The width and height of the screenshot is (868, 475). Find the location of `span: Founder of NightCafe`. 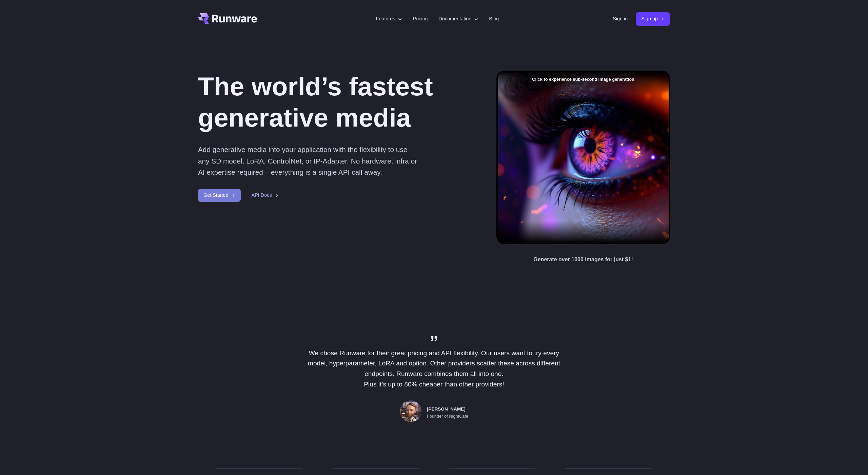

span: Founder of NightCafe is located at coordinates (448, 416).